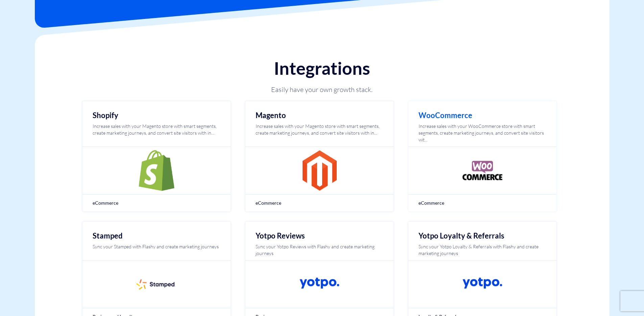  I want to click on h2: Yotpo Loyalty & Referrals, so click(482, 236).